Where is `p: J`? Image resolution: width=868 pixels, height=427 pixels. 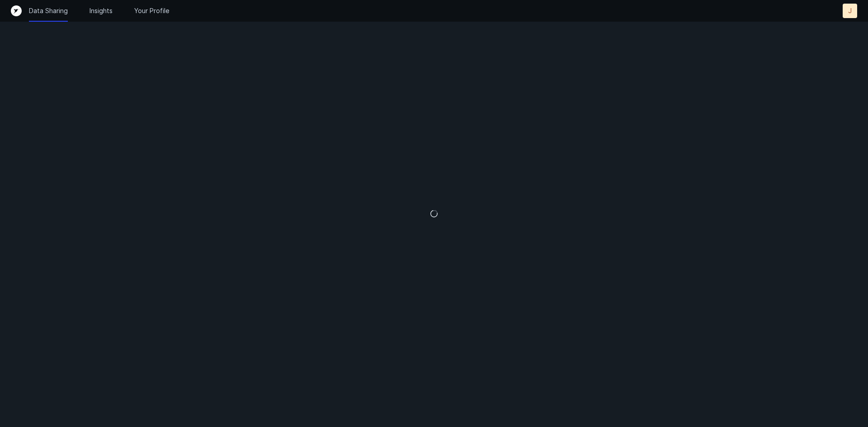
p: J is located at coordinates (850, 11).